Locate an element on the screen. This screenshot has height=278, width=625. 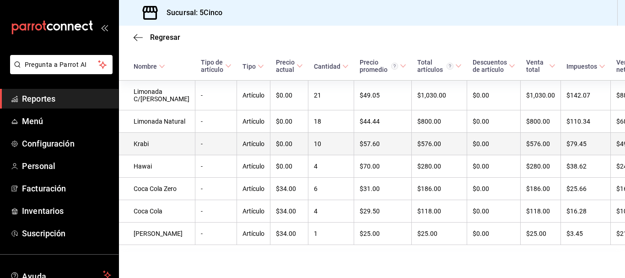
span: Tipo is located at coordinates (253, 66).